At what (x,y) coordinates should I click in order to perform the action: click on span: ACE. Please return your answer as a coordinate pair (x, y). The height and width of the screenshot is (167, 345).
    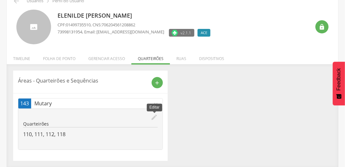
    Looking at the image, I should click on (204, 33).